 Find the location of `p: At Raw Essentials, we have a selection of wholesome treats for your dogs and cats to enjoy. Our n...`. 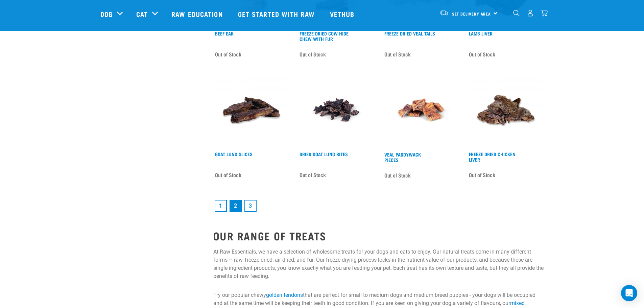

p: At Raw Essentials, we have a selection of wholesome treats for your dogs and cats to enjoy. Our n... is located at coordinates (379, 264).